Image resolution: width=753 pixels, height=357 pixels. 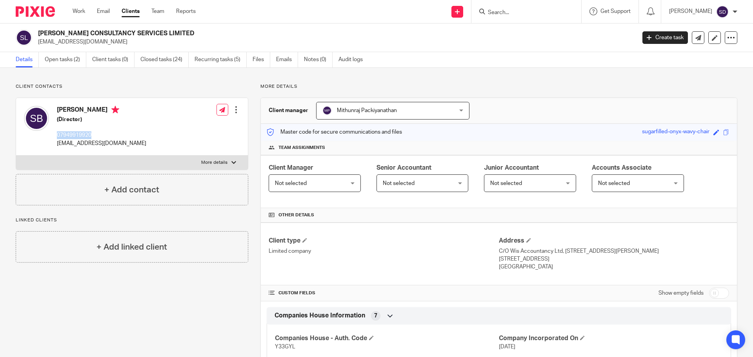 I want to click on span: Senior Accountant, so click(x=404, y=168).